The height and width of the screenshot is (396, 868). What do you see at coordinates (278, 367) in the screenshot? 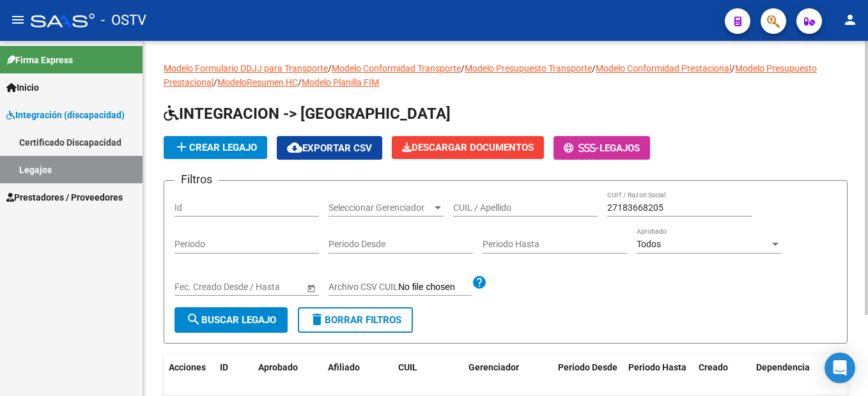
I see `span: Aprobado` at bounding box center [278, 367].